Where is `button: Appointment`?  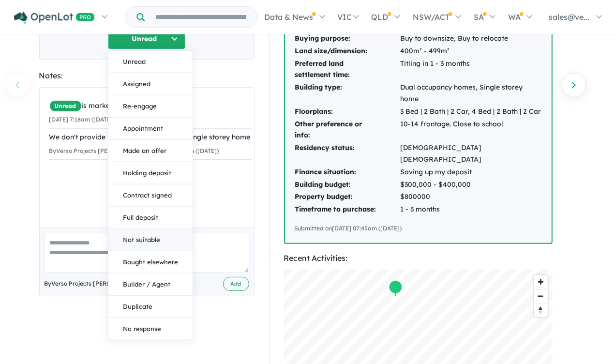 button: Appointment is located at coordinates (151, 129).